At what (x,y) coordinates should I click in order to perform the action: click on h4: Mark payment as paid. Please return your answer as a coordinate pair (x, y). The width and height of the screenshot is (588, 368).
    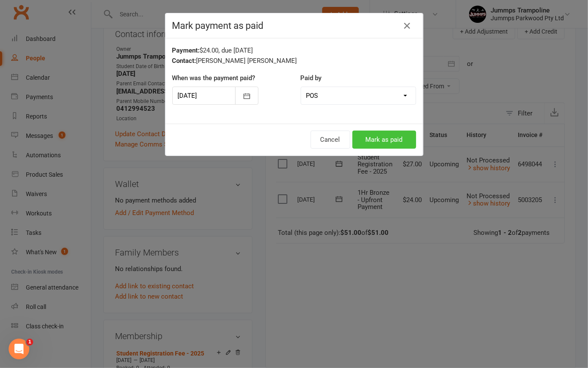
    Looking at the image, I should click on (294, 25).